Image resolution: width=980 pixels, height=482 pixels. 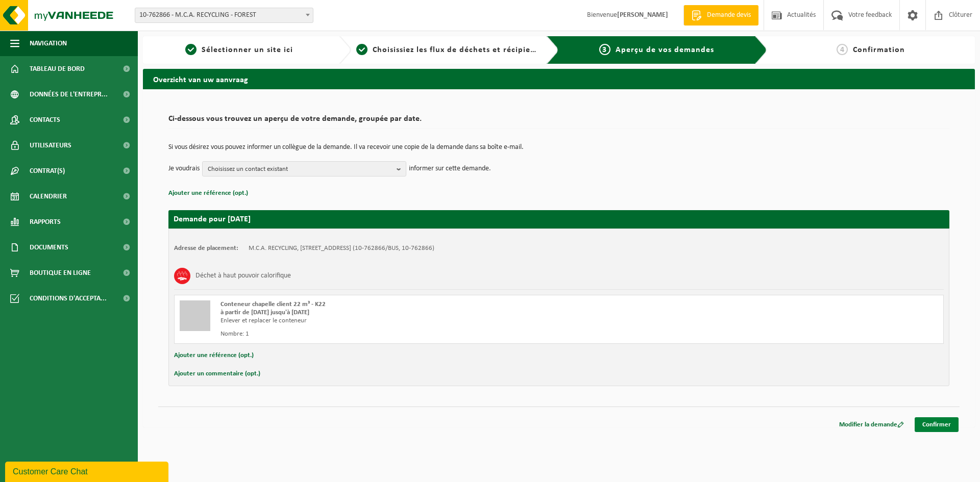 I want to click on div: Enlever et replacer le conteneur, so click(x=410, y=321).